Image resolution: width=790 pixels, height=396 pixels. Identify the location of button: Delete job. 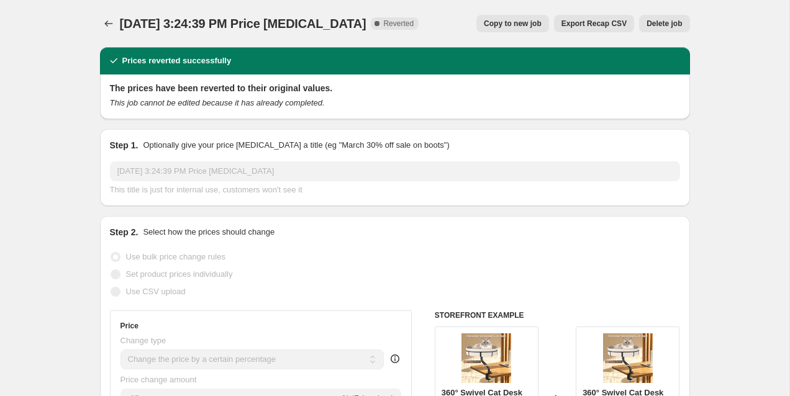
(664, 24).